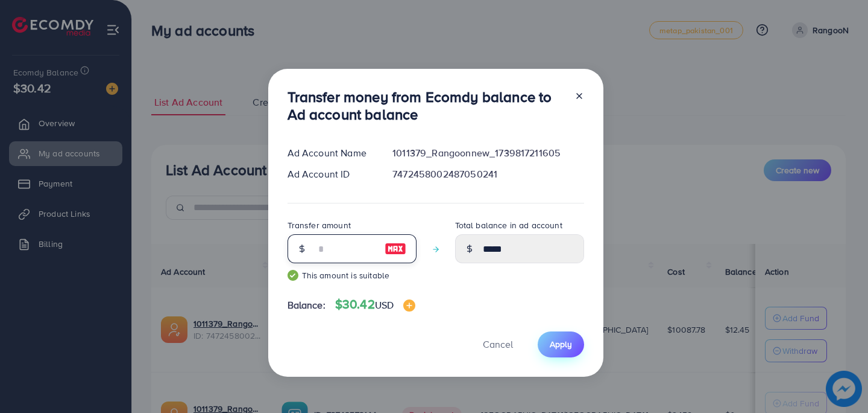  Describe the element at coordinates (561, 344) in the screenshot. I see `button: Apply` at that location.